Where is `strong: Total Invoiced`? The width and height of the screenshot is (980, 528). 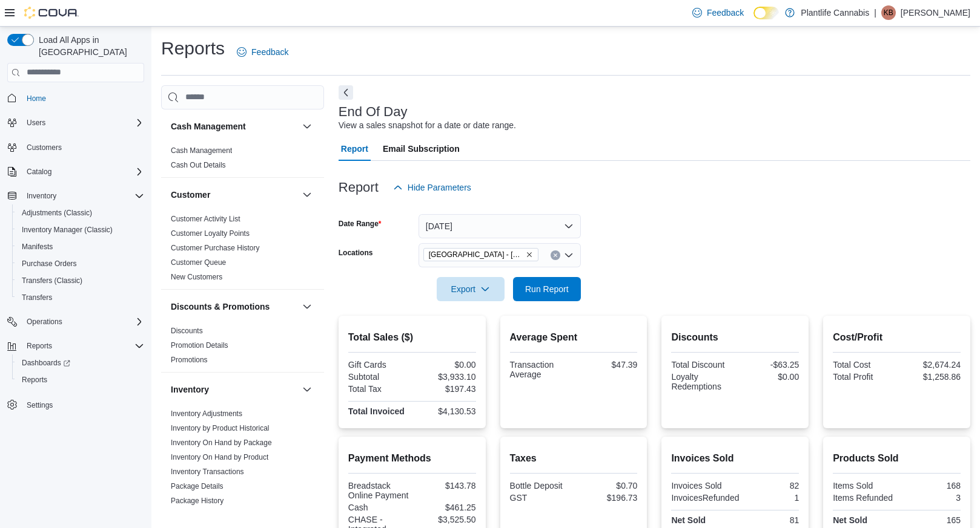
strong: Total Invoiced is located at coordinates (376, 411).